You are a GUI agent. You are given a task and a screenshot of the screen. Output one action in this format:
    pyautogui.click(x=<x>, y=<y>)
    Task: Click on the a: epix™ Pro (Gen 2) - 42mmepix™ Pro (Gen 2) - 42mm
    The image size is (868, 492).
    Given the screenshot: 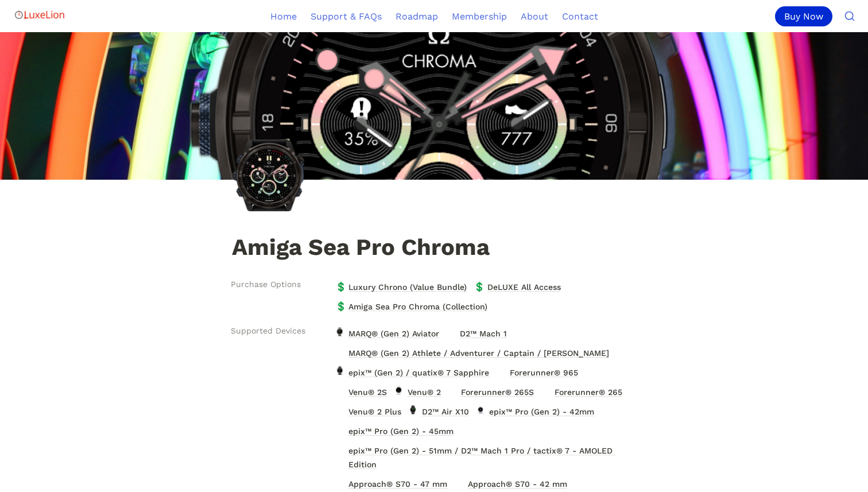 What is the action you would take?
    pyautogui.click(x=535, y=411)
    